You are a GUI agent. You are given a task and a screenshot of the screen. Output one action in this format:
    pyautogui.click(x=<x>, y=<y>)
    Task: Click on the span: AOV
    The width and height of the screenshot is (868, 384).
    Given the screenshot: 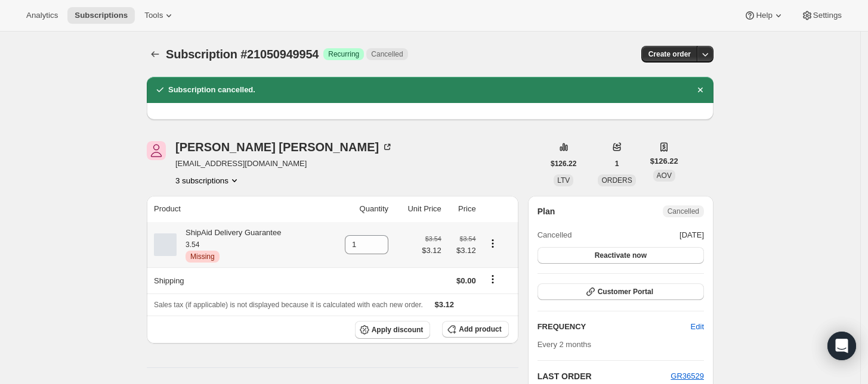 What is the action you would take?
    pyautogui.click(x=664, y=176)
    